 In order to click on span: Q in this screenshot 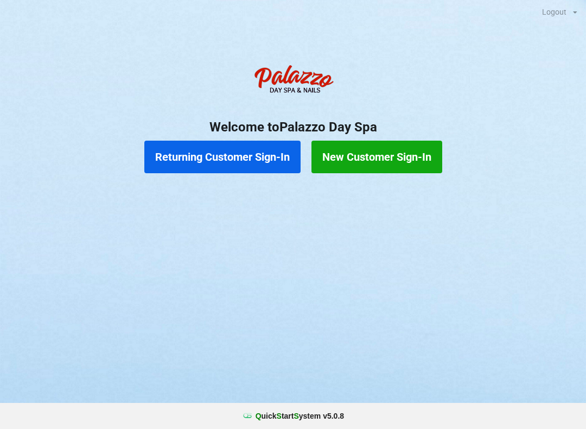, I will do `click(258, 416)`.